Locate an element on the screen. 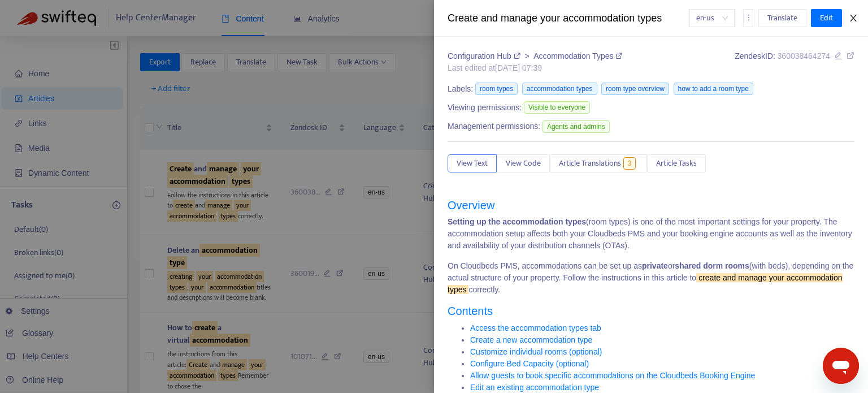  a: Contents is located at coordinates (470, 311).